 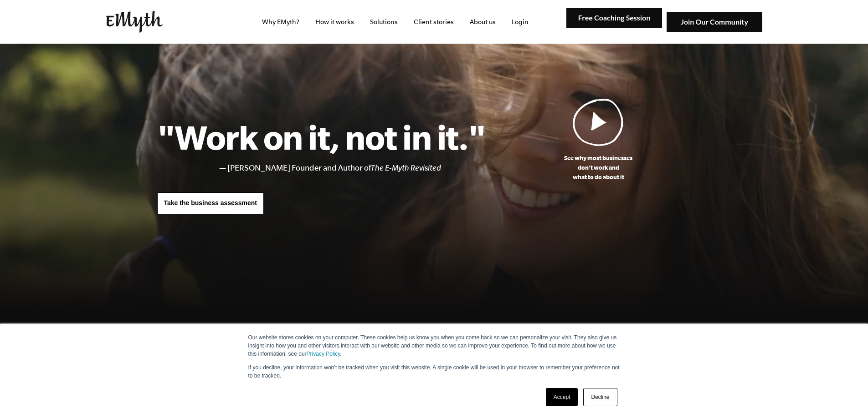 I want to click on img: Play Video, so click(x=598, y=122).